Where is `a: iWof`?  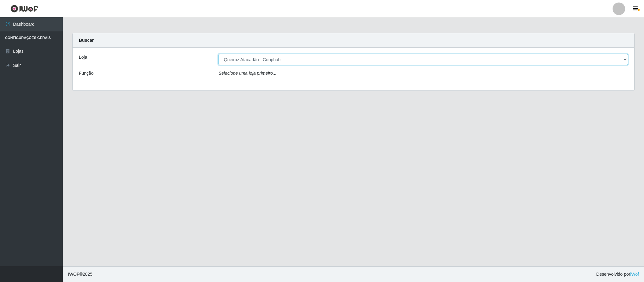 a: iWof is located at coordinates (634, 274).